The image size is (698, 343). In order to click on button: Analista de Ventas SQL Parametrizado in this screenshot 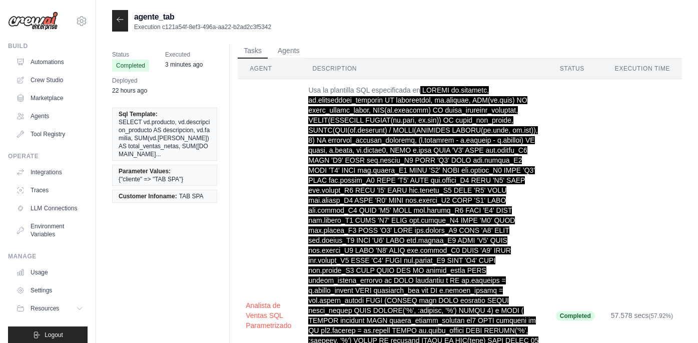, I will do `click(269, 315)`.